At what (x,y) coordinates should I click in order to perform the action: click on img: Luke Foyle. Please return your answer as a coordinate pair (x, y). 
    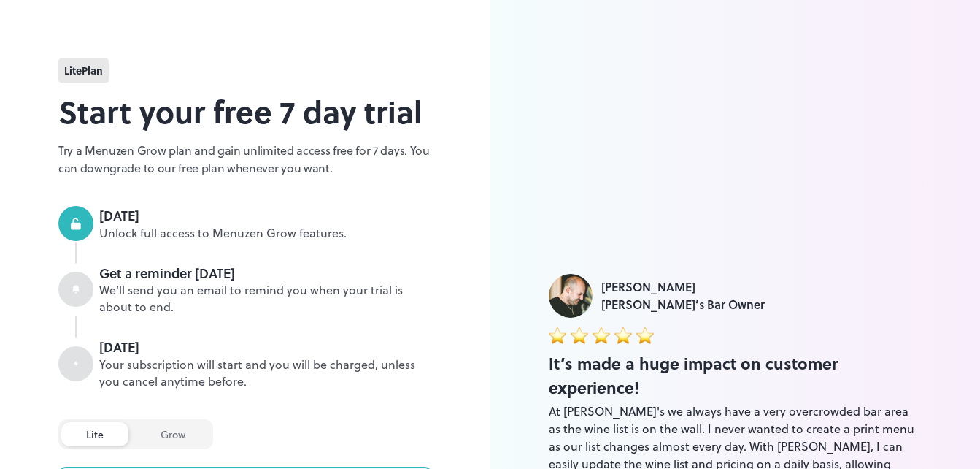
    Looking at the image, I should click on (571, 296).